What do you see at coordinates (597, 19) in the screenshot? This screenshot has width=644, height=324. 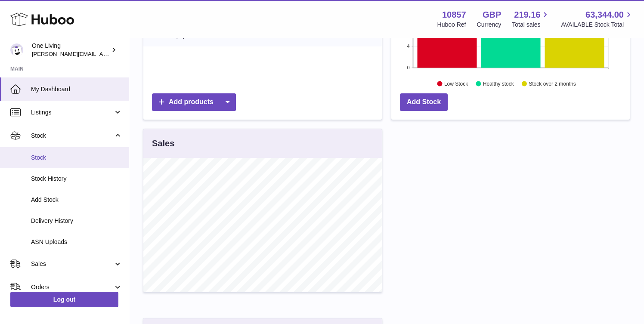 I see `a: 63,344.00 AVAILABLE Stock Total` at bounding box center [597, 19].